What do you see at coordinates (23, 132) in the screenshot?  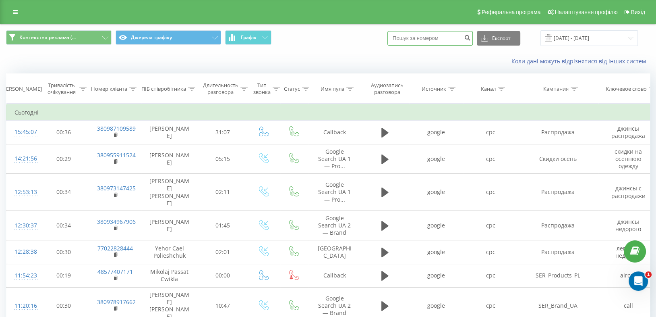 I see `div: 15:45:07` at bounding box center [23, 132].